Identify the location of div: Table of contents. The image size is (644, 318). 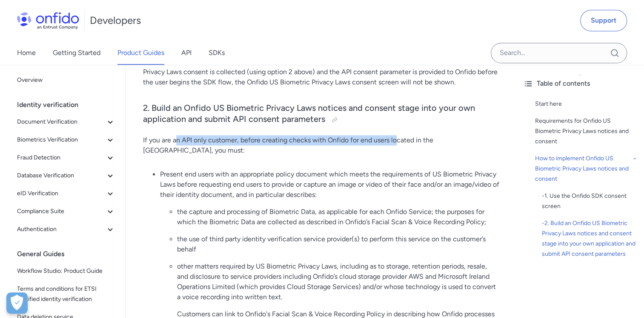
(580, 83).